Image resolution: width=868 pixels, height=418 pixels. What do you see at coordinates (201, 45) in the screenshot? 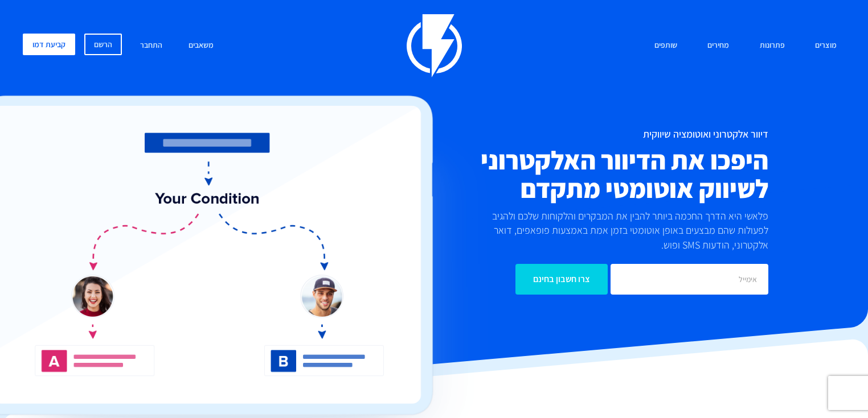
I see `a: משאבים` at bounding box center [201, 45].